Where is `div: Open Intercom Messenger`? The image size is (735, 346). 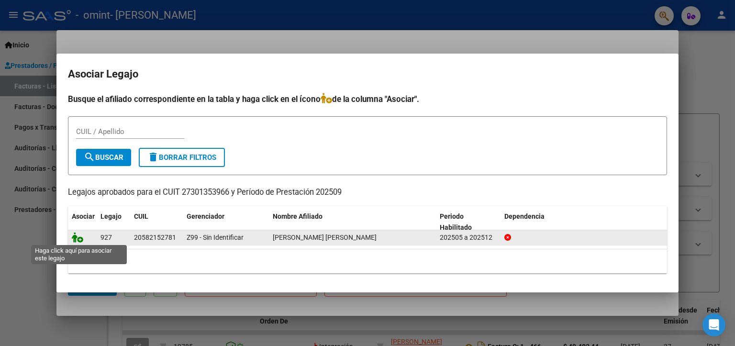 div: Open Intercom Messenger is located at coordinates (714, 325).